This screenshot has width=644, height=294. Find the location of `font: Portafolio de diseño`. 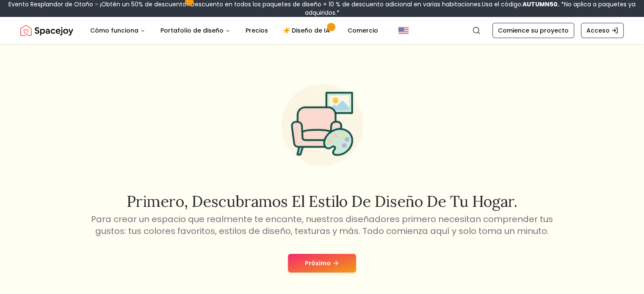

font: Portafolio de diseño is located at coordinates (192, 31).